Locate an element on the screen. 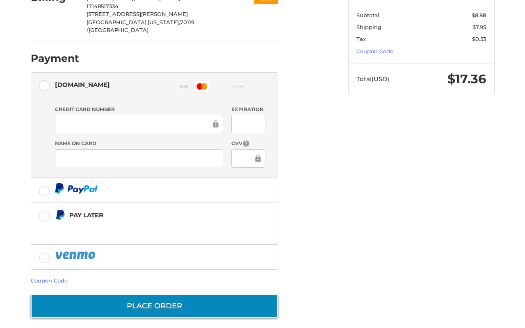  label: Credit Card Number is located at coordinates (139, 109).